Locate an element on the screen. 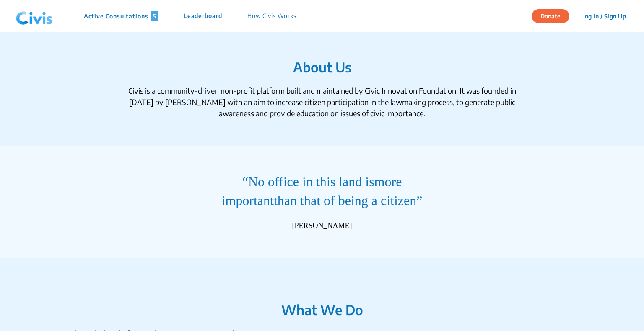  p: How Civis Works is located at coordinates (272, 16).